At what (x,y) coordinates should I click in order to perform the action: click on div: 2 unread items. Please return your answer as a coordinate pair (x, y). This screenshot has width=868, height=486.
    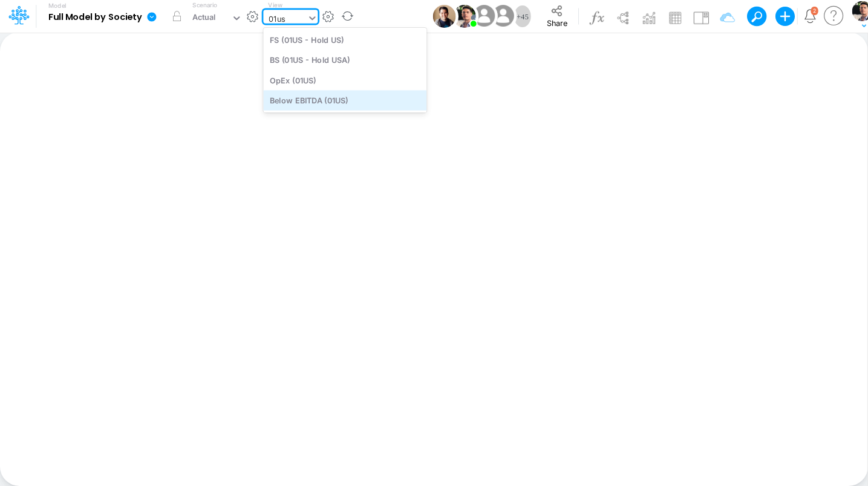
    Looking at the image, I should click on (814, 11).